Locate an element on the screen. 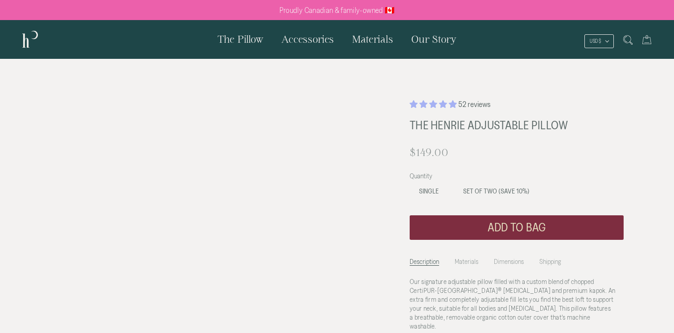 Image resolution: width=674 pixels, height=333 pixels. span: 52 reviews is located at coordinates (474, 104).